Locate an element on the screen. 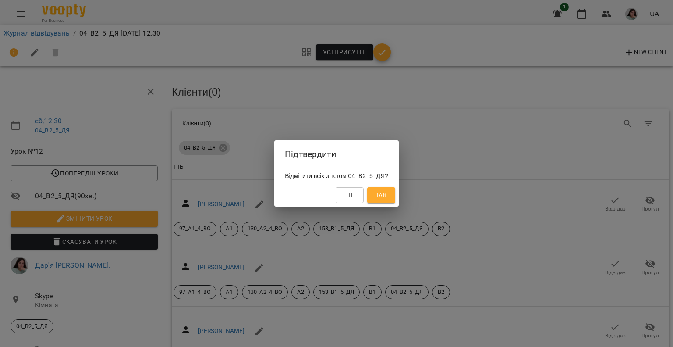 Image resolution: width=673 pixels, height=347 pixels. button: Так is located at coordinates (381, 195).